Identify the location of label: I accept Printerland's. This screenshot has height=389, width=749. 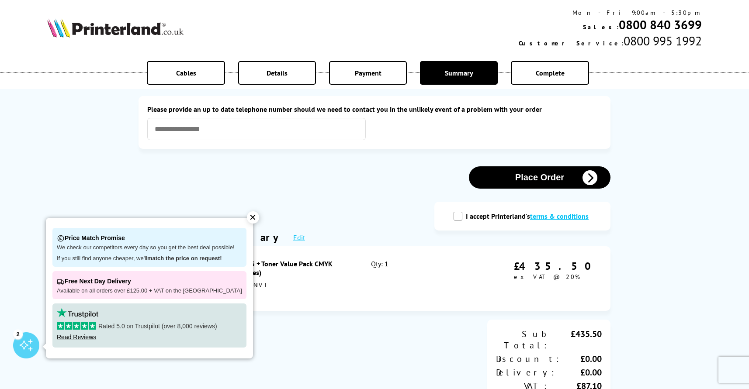
(529, 216).